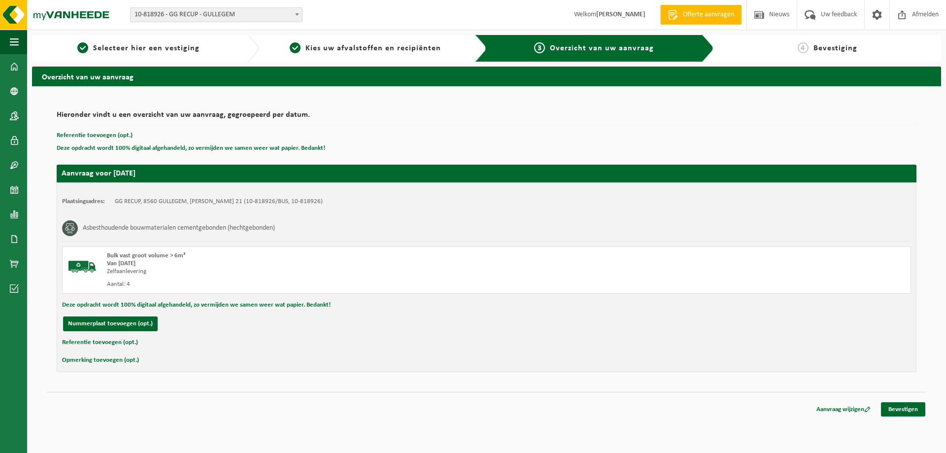 The image size is (946, 453). I want to click on a: 1Selecteer hier een vestiging, so click(138, 48).